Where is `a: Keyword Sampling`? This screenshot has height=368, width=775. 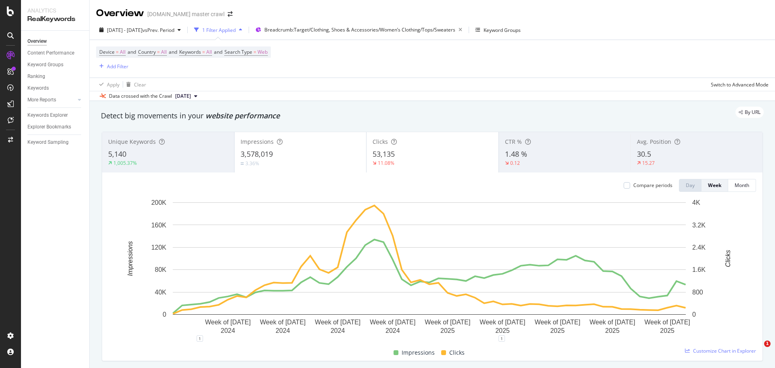
a: Keyword Sampling is located at coordinates (55, 142).